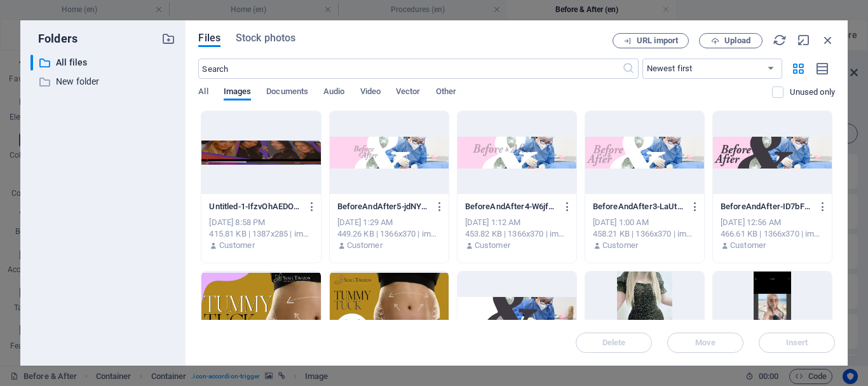 This screenshot has height=386, width=868. Describe the element at coordinates (209, 38) in the screenshot. I see `span: Files` at that location.